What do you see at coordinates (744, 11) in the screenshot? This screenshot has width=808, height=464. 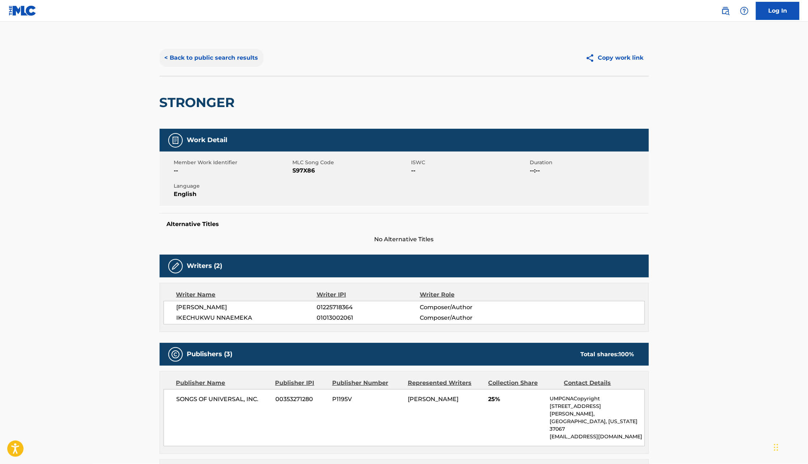 I see `img: help` at bounding box center [744, 11].